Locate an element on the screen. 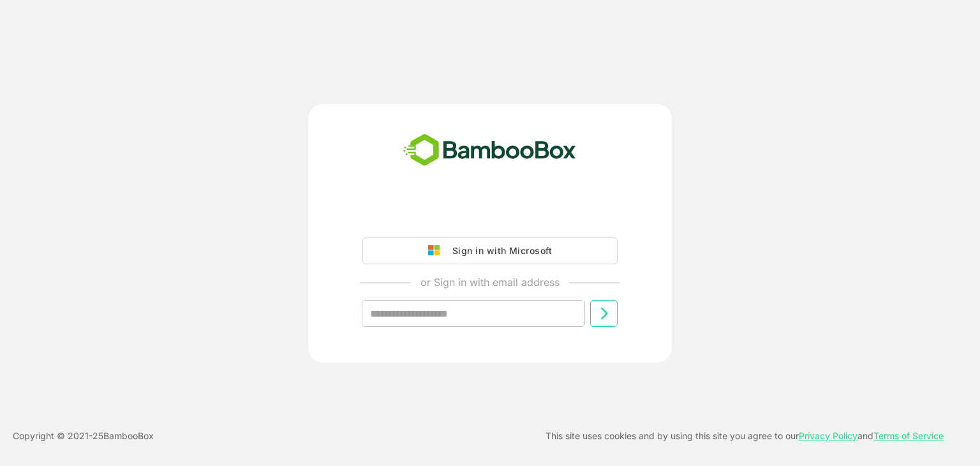  button: Sign in with Microsoft is located at coordinates (490, 251).